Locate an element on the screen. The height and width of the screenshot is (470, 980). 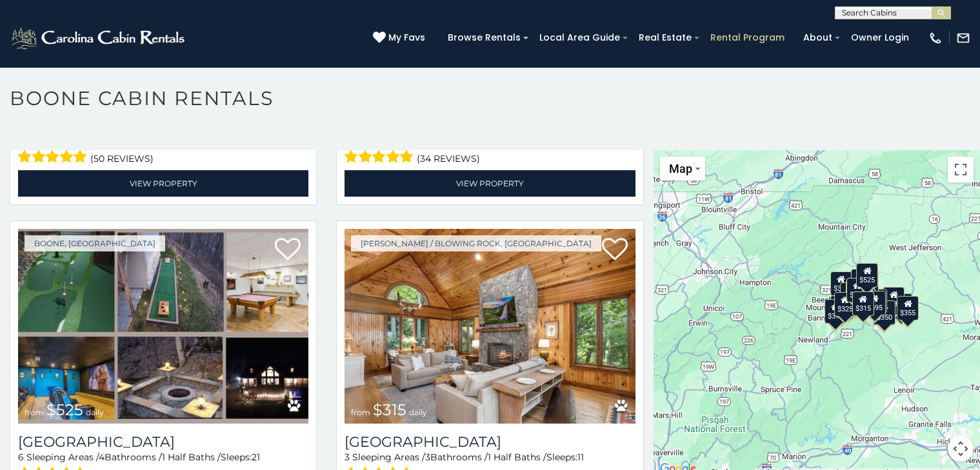
img: White-1-2.png is located at coordinates (99, 38).